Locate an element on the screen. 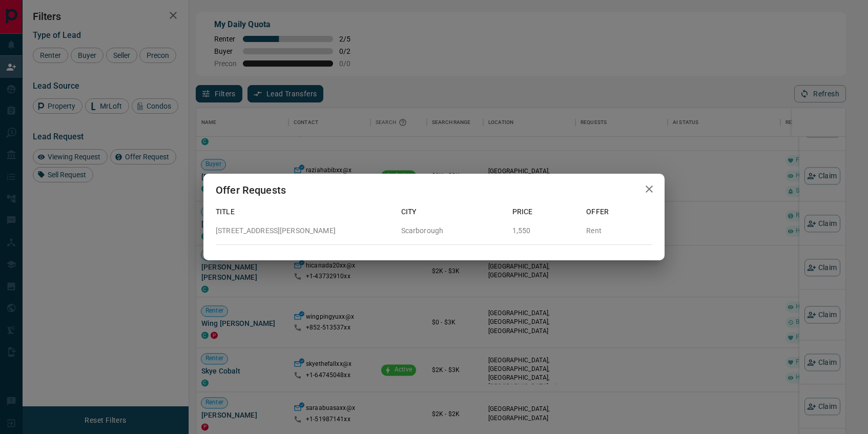 This screenshot has width=868, height=434. p: Scarborough is located at coordinates (452, 231).